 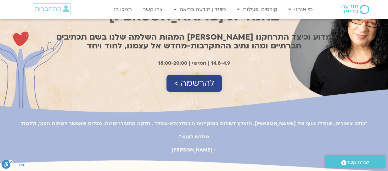 I want to click on span: להרשמה >, so click(x=194, y=83).